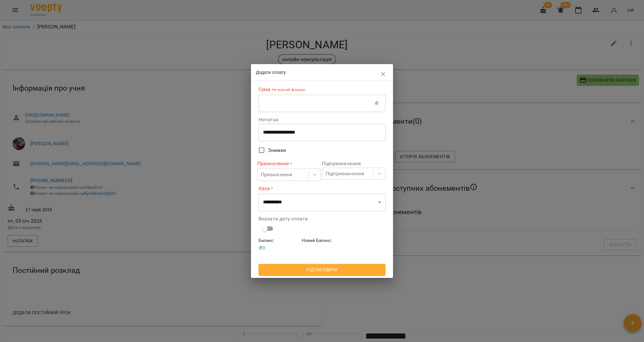  What do you see at coordinates (322, 269) in the screenshot?
I see `button: Підтвердити` at bounding box center [322, 269].